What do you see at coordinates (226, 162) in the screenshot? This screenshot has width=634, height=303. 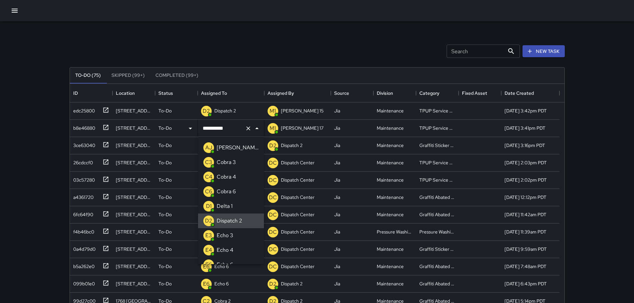 I see `p: Cobra 3` at bounding box center [226, 162].